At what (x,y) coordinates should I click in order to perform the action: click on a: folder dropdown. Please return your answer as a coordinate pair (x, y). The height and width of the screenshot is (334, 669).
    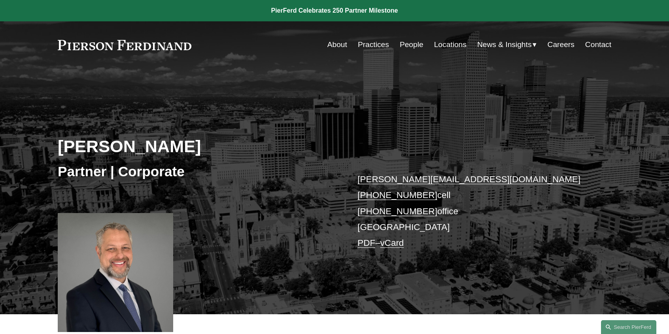
    Looking at the image, I should click on (507, 45).